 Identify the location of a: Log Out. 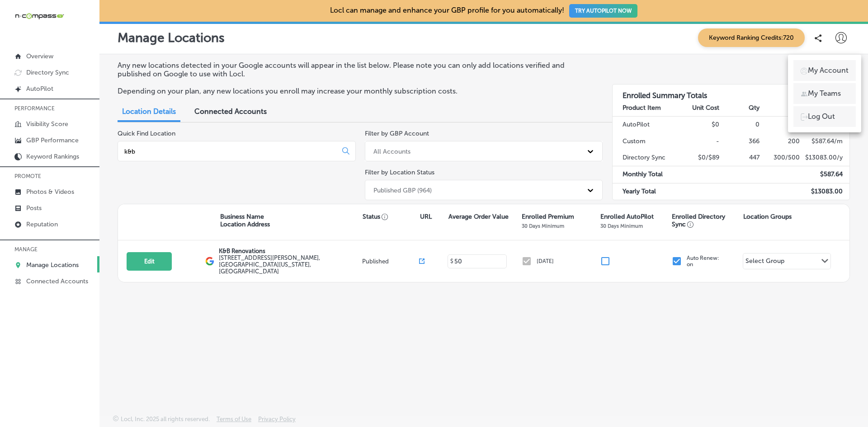
(825, 117).